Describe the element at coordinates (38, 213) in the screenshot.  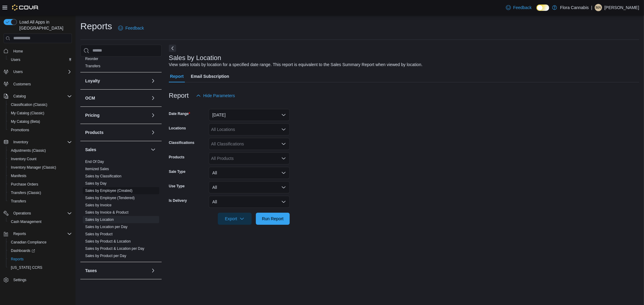
I see `button: Operations` at that location.